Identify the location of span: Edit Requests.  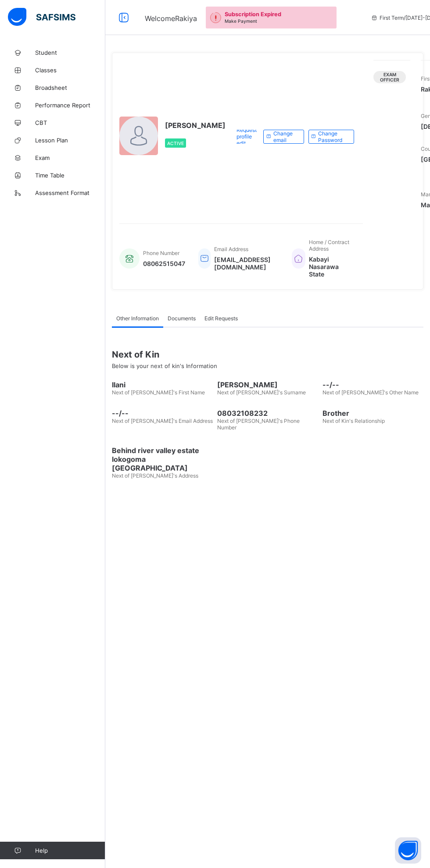
(221, 318).